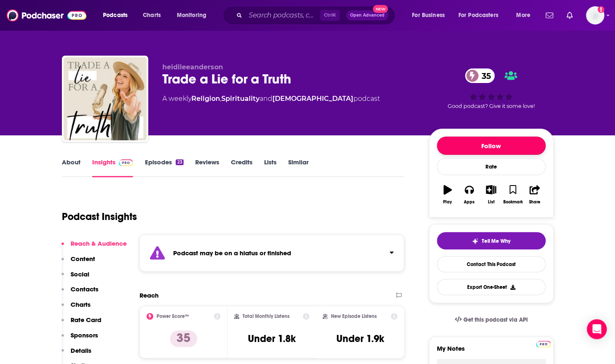 This screenshot has height=364, width=615. I want to click on a: Charts, so click(151, 15).